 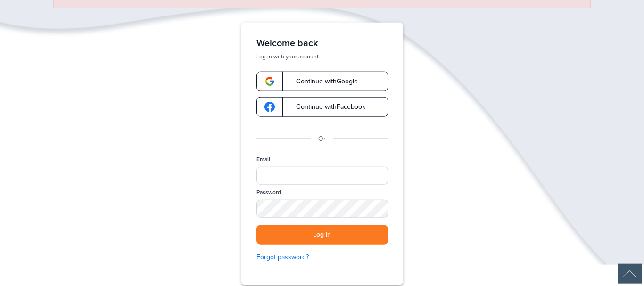 What do you see at coordinates (263, 159) in the screenshot?
I see `label: Email` at bounding box center [263, 159].